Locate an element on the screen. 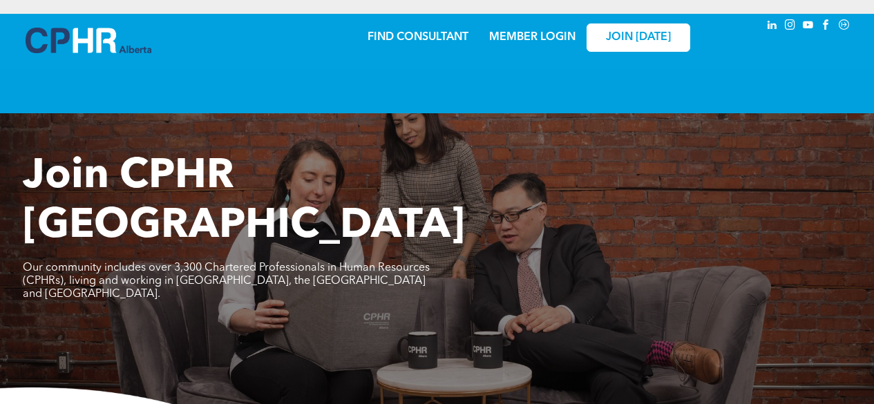  a: MEMBER LOGIN is located at coordinates (532, 37).